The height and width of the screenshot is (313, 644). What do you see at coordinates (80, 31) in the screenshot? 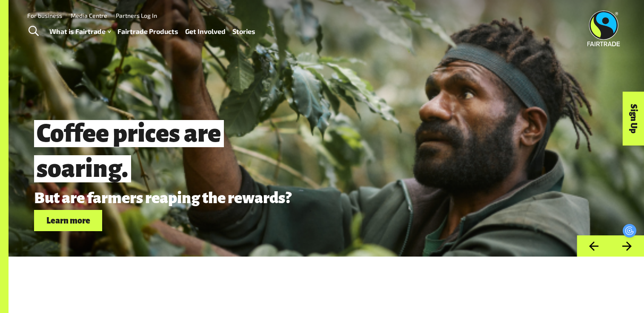
I see `a: What is Fairtrade` at bounding box center [80, 31].